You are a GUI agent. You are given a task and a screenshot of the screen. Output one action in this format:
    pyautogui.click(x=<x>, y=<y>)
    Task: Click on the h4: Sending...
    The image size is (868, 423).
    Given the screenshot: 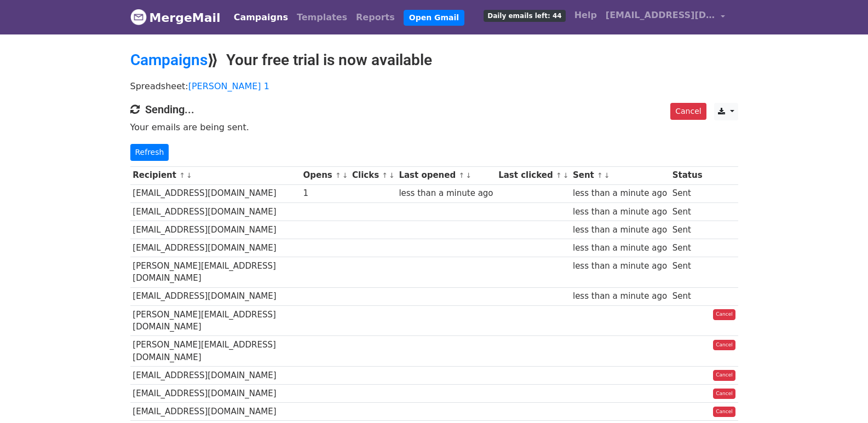 What is the action you would take?
    pyautogui.click(x=434, y=109)
    